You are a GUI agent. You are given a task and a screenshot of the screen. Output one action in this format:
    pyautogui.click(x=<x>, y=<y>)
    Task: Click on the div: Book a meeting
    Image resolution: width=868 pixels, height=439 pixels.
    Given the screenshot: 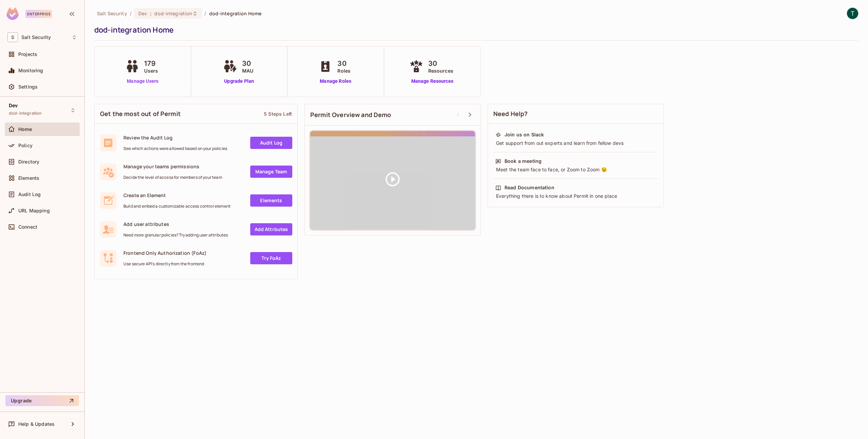 What is the action you would take?
    pyautogui.click(x=522, y=161)
    